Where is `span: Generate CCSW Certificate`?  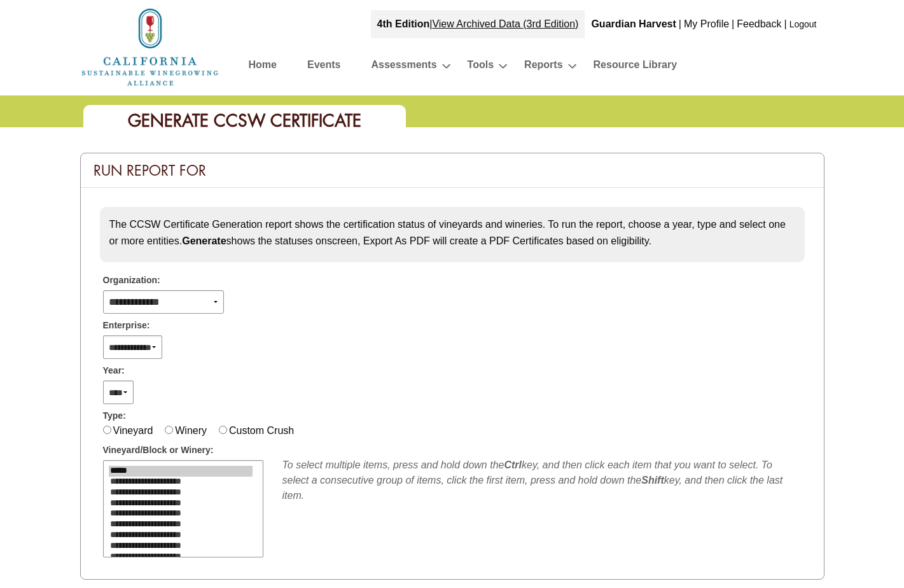 span: Generate CCSW Certificate is located at coordinates (245, 120).